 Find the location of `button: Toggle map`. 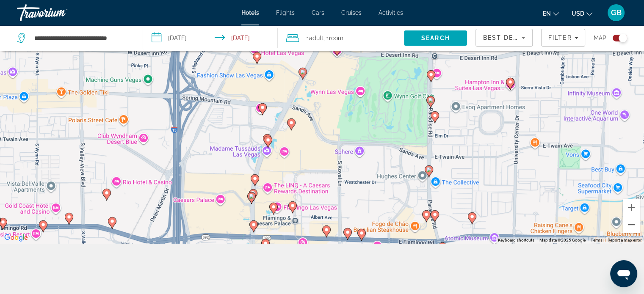

button: Toggle map is located at coordinates (617, 38).